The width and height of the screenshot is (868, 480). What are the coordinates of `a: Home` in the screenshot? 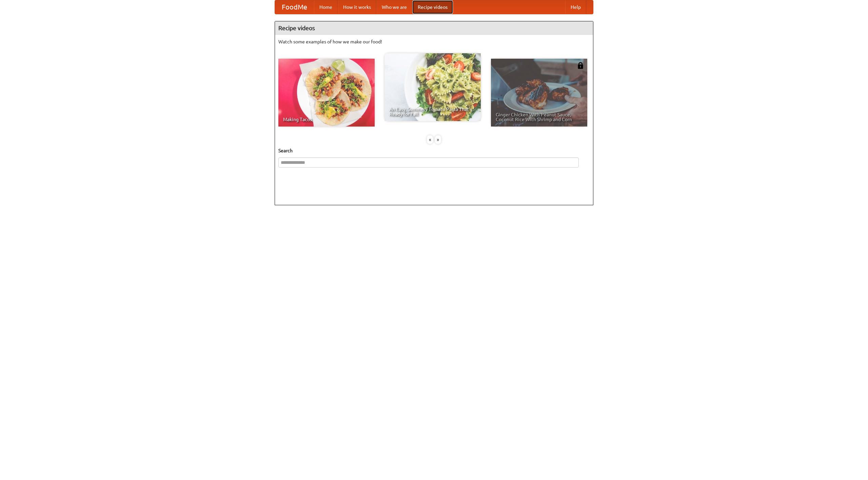 It's located at (326, 7).